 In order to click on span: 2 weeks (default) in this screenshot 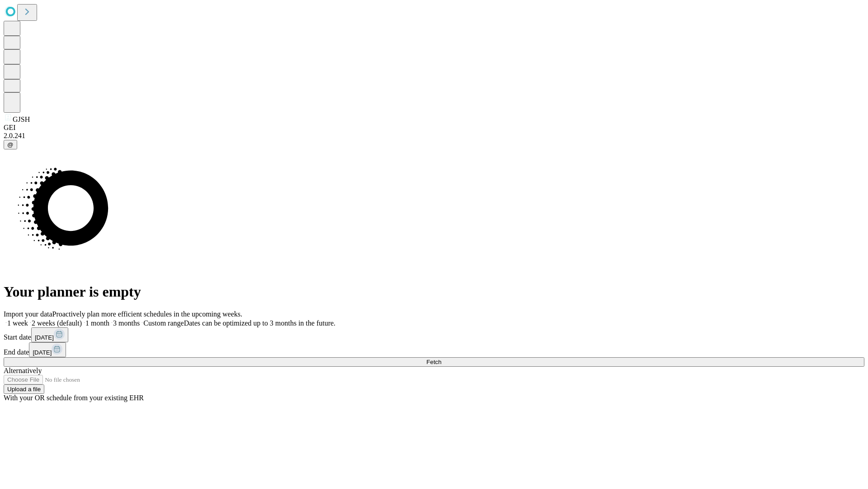, I will do `click(56, 323)`.